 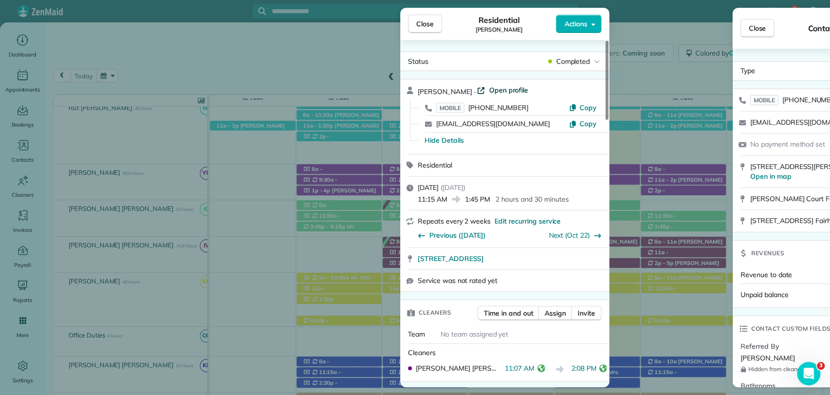 I want to click on span: 2:08 PM, so click(x=584, y=369).